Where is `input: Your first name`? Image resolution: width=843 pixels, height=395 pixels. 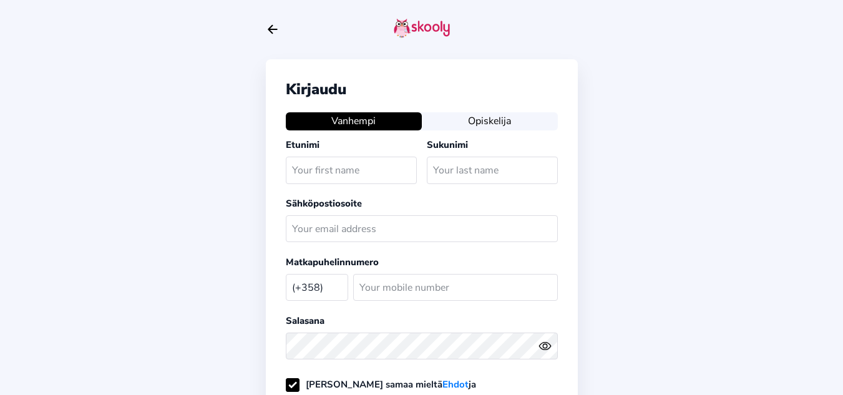
input: Your first name is located at coordinates (352, 170).